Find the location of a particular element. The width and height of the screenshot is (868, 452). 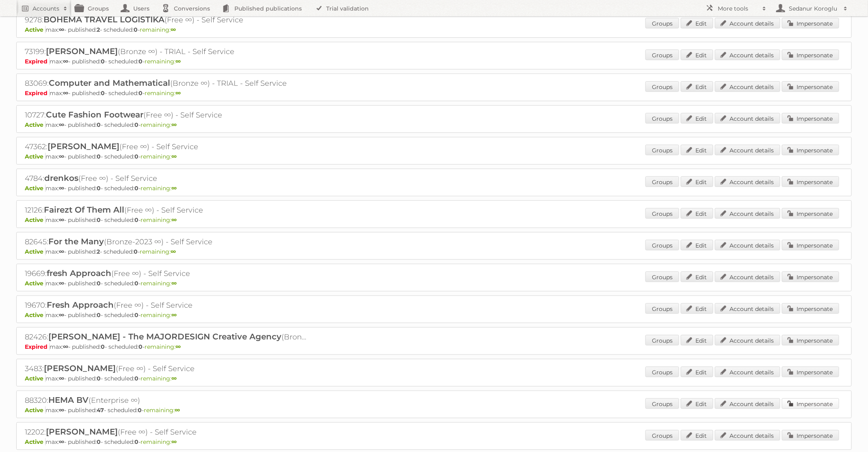

h2: 88320: (Enterprise ∞) is located at coordinates (167, 400).